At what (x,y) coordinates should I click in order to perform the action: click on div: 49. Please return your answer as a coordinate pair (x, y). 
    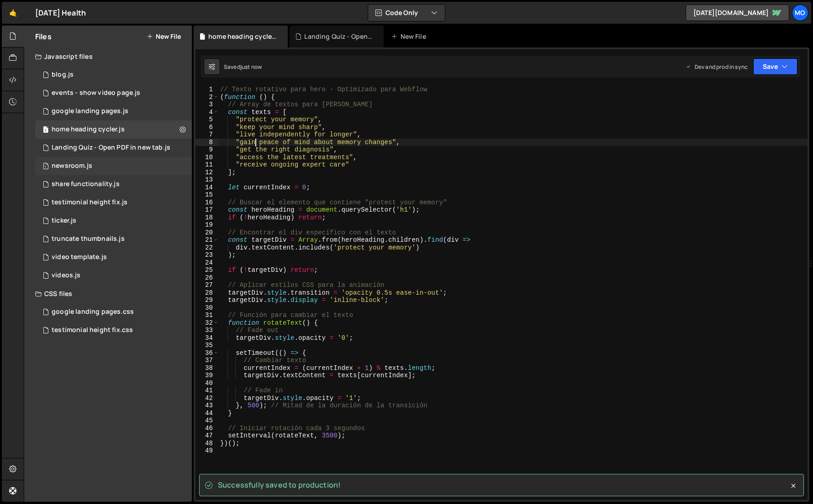
    Looking at the image, I should click on (207, 451).